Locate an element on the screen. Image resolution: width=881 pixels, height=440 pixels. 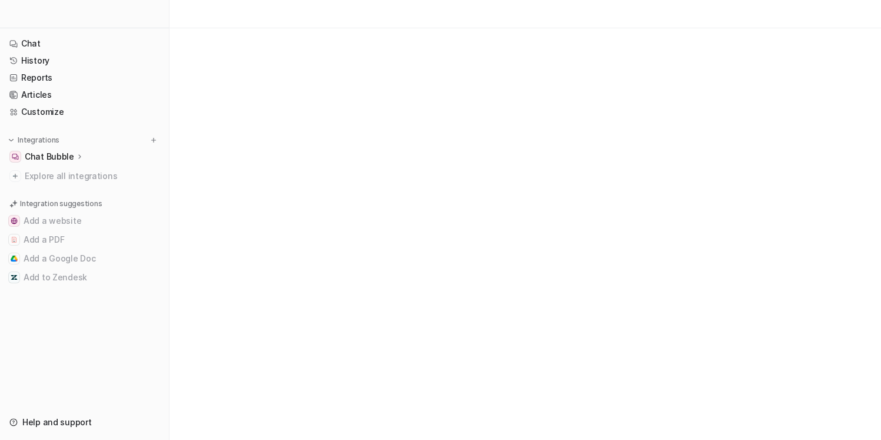
span: Explore all integrations is located at coordinates (92, 176).